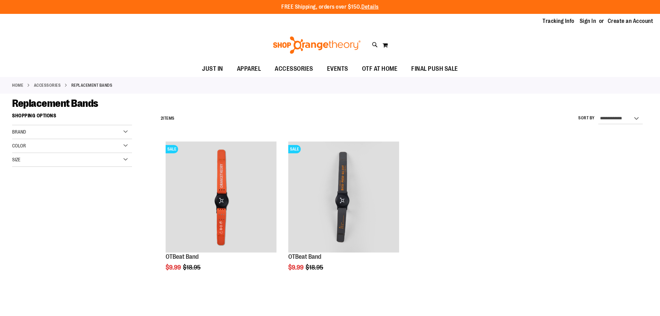 This screenshot has width=660, height=316. Describe the element at coordinates (19, 145) in the screenshot. I see `span: Color` at that location.